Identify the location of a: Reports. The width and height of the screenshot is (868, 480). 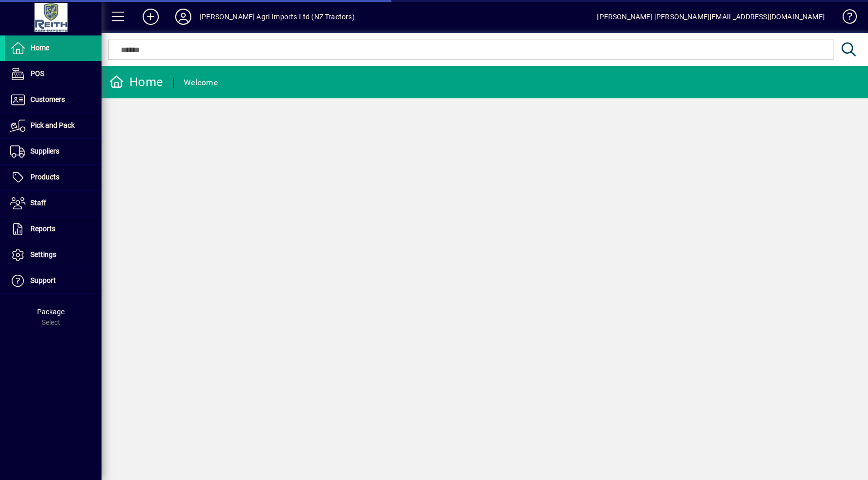
(53, 229).